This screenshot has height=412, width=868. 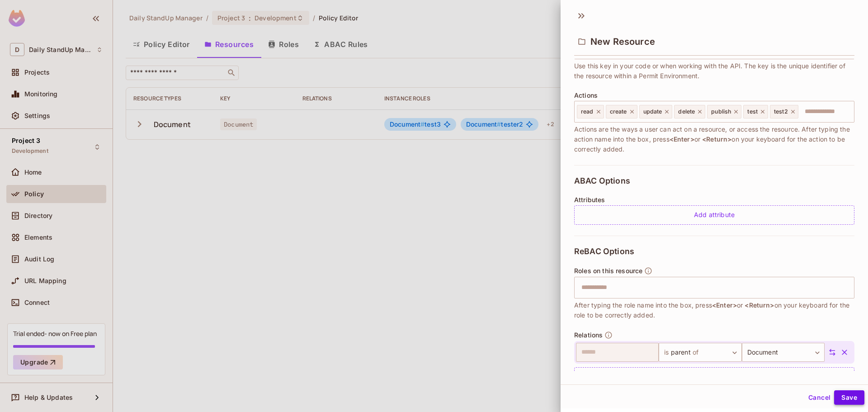 I want to click on span: of, so click(x=694, y=352).